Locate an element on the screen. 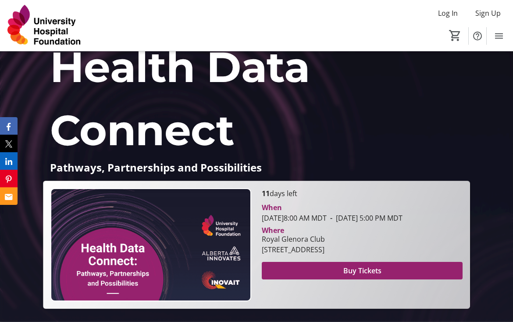 The width and height of the screenshot is (513, 322). span: 11 is located at coordinates (266, 194).